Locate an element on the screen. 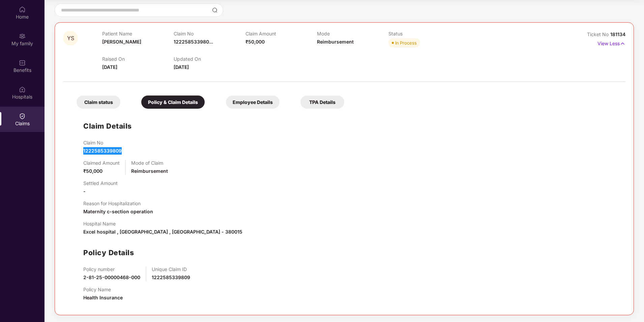 The image size is (644, 322). p: Policy number is located at coordinates (112, 269).